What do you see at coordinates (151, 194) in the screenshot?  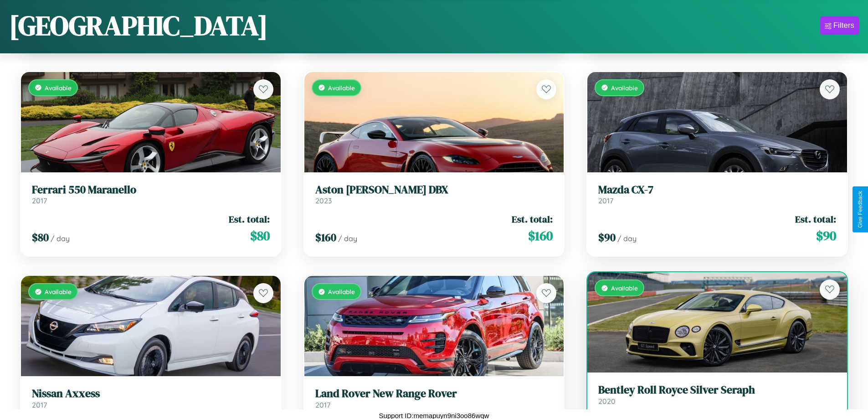 I see `a: Ferrari 550 Maranello2017` at bounding box center [151, 194].